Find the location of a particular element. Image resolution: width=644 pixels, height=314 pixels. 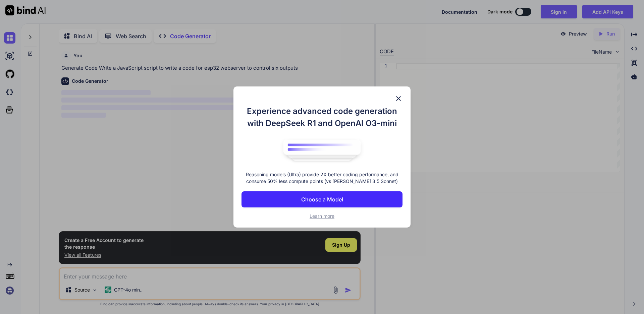

p: Reasoning models (Ultra) provide 2X better coding performance, and consume 50% less compute point... is located at coordinates (322, 178).